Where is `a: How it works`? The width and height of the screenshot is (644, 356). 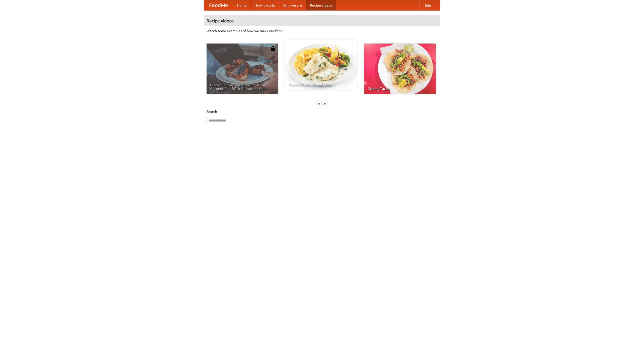 a: How it works is located at coordinates (265, 5).